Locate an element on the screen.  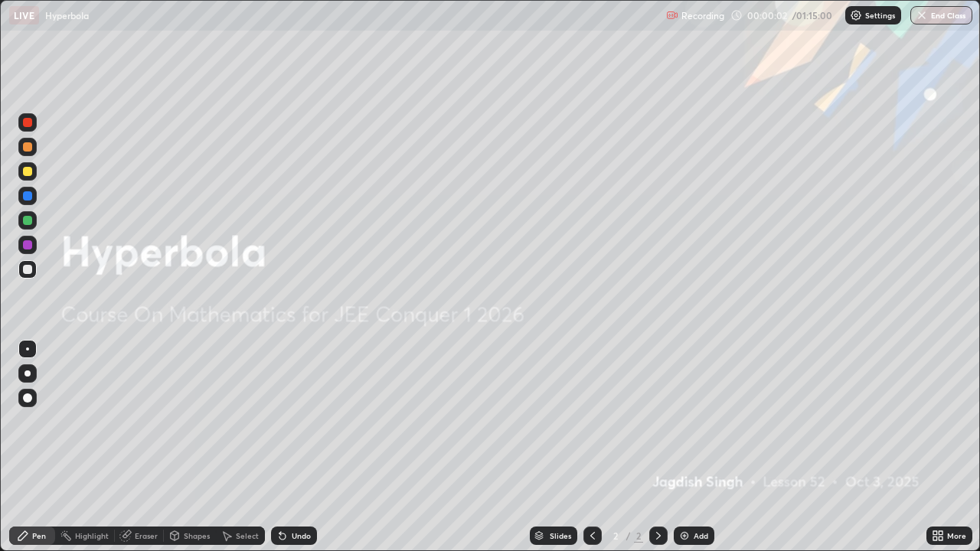
div: Undo is located at coordinates (301, 536).